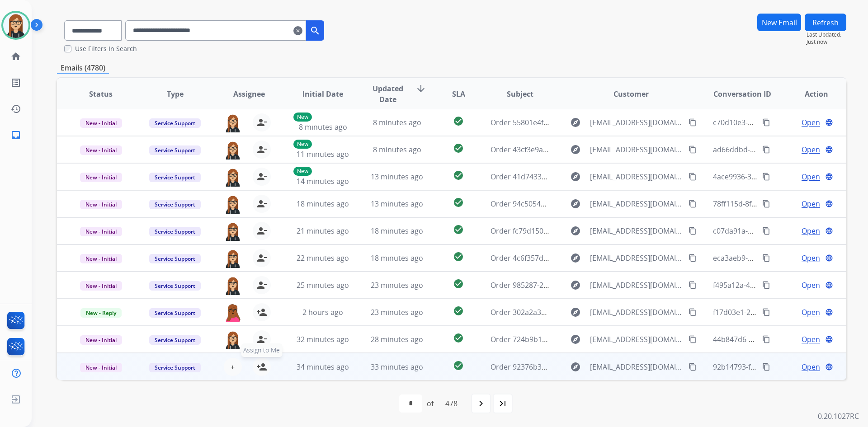 The image size is (868, 427). What do you see at coordinates (838, 416) in the screenshot?
I see `p: 0.20.1027RC` at bounding box center [838, 416].